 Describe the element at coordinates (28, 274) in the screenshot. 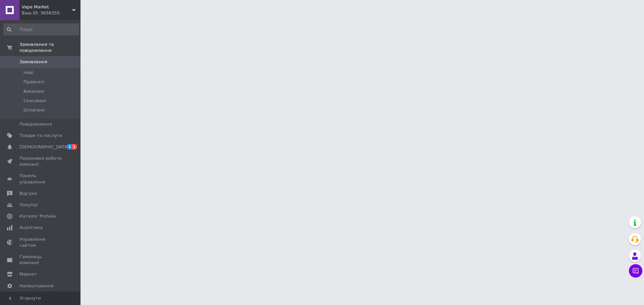

I see `span: Маркет` at that location.